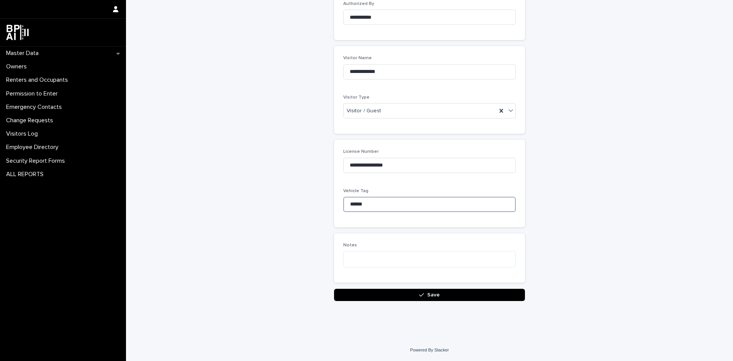 The image size is (733, 361). What do you see at coordinates (35, 107) in the screenshot?
I see `p: Emergency Contacts` at bounding box center [35, 107].